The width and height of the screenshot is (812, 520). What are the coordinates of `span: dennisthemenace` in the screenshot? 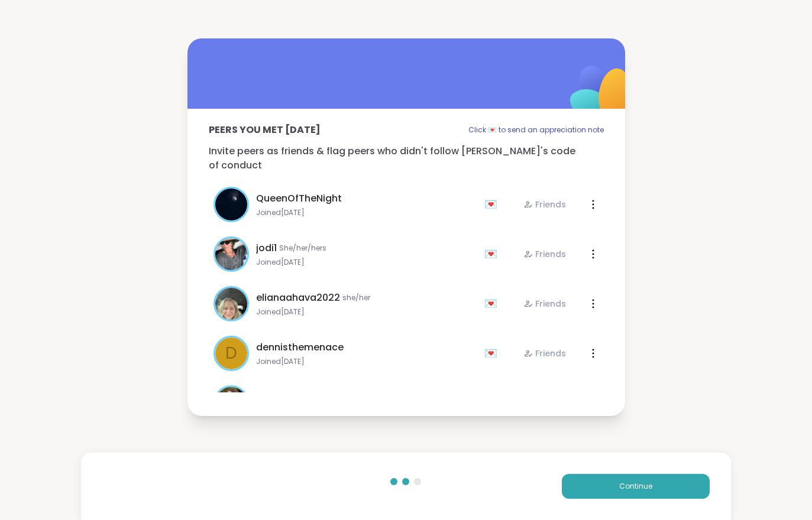 It's located at (299, 347).